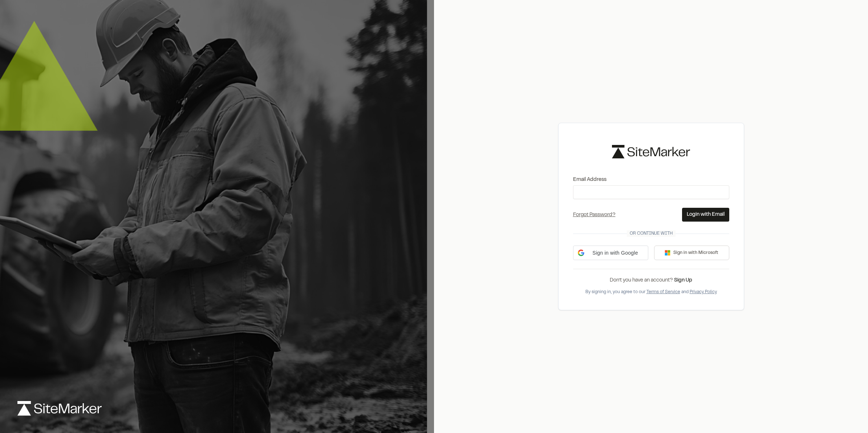  What do you see at coordinates (60, 408) in the screenshot?
I see `img: logo-white-rebrand.svg` at bounding box center [60, 408].